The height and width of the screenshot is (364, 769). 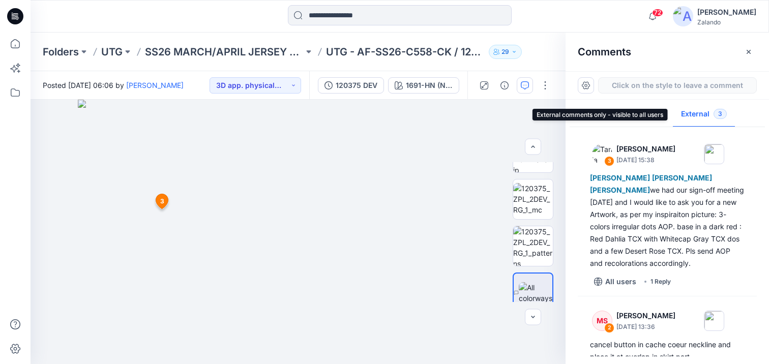 I want to click on div: Zalando, so click(x=727, y=22).